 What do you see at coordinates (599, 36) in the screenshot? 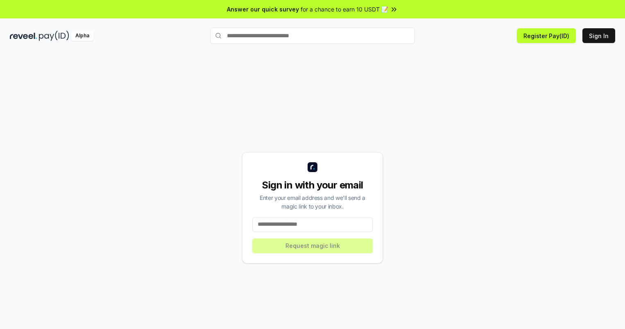
I see `button: Sign In` at bounding box center [599, 36].